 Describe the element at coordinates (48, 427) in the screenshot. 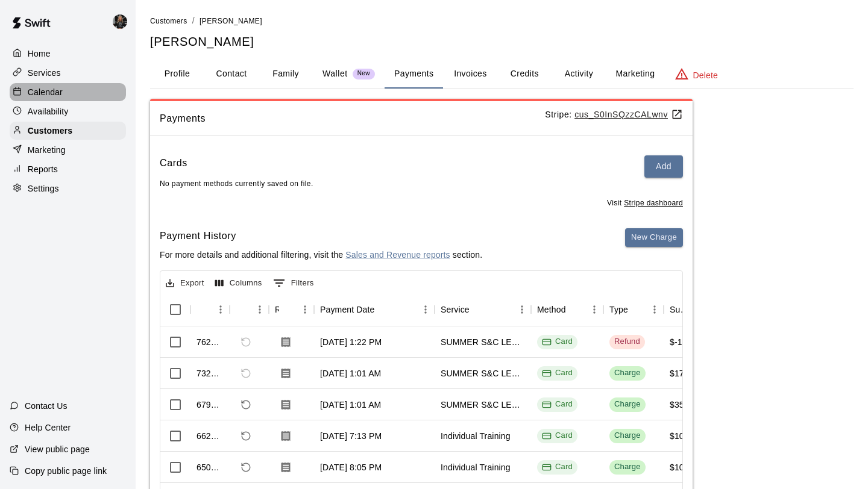

I see `p: Help Center` at that location.